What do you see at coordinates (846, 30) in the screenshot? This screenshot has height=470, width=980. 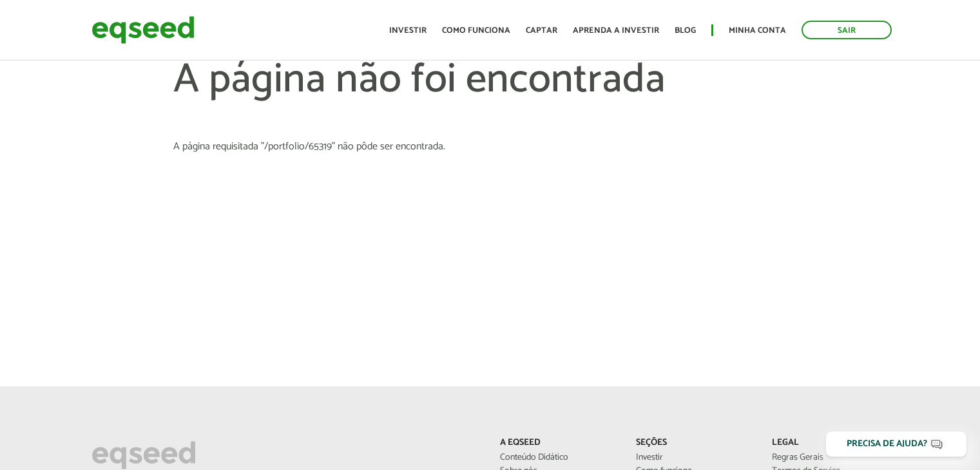 I see `a: Sair` at bounding box center [846, 30].